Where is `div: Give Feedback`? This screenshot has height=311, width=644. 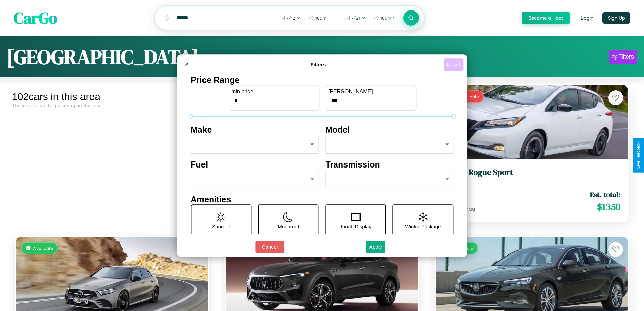
div: Give Feedback is located at coordinates (638, 155).